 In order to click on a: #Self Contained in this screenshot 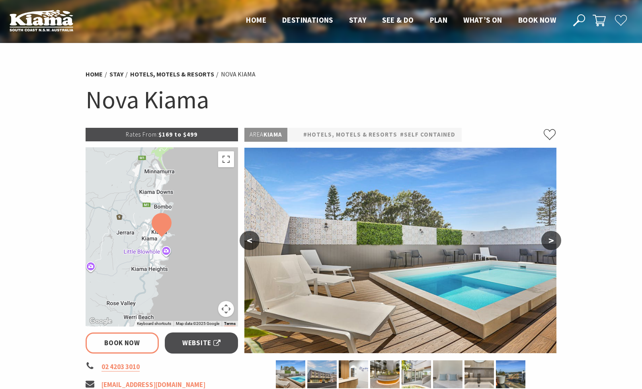, I will do `click(427, 134)`.